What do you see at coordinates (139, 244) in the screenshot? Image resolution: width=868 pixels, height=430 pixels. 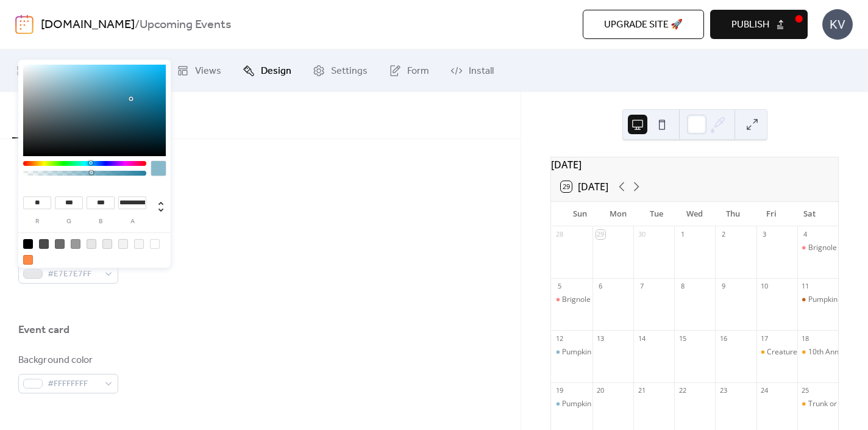 I see `div: rgb(248, 248, 248)` at bounding box center [139, 244].